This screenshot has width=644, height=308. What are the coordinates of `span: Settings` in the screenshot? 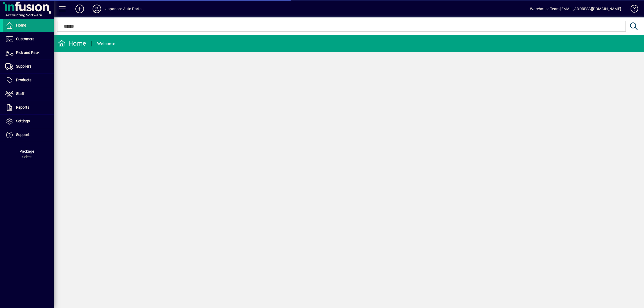 It's located at (23, 121).